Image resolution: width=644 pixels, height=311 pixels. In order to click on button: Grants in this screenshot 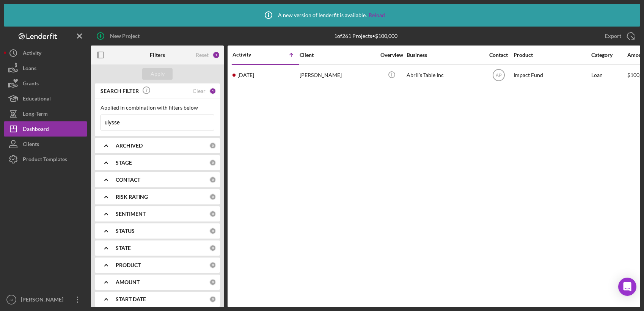, I will do `click(45, 83)`.